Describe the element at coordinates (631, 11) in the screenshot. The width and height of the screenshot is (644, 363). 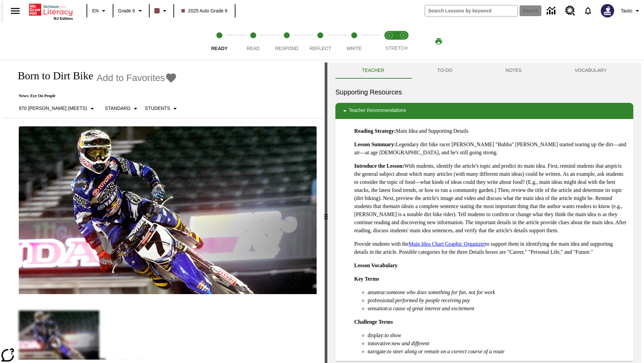
I see `button: Profile/Settings` at that location.